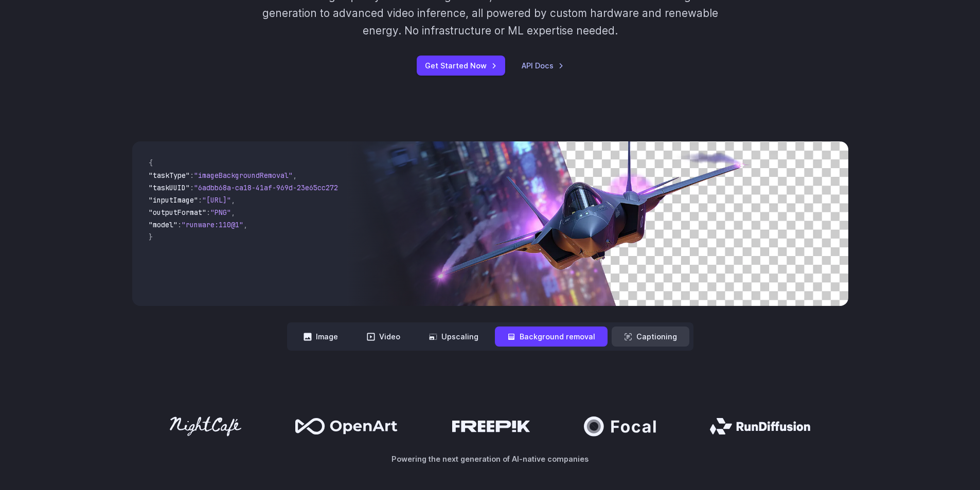 This screenshot has width=980, height=490. Describe the element at coordinates (220, 212) in the screenshot. I see `span: "PNG"` at that location.